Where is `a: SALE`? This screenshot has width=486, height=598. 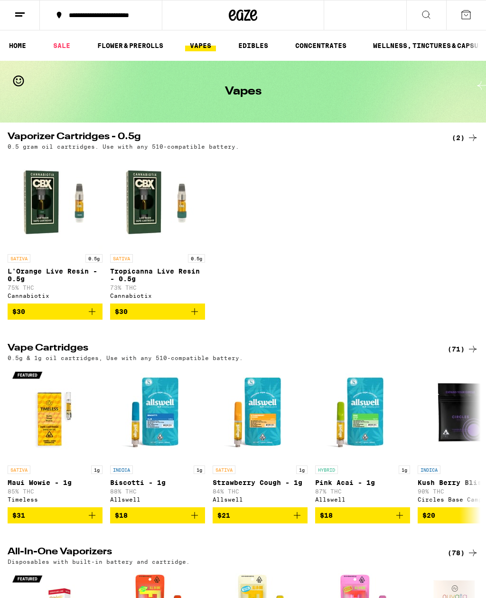 a: SALE is located at coordinates (62, 46).